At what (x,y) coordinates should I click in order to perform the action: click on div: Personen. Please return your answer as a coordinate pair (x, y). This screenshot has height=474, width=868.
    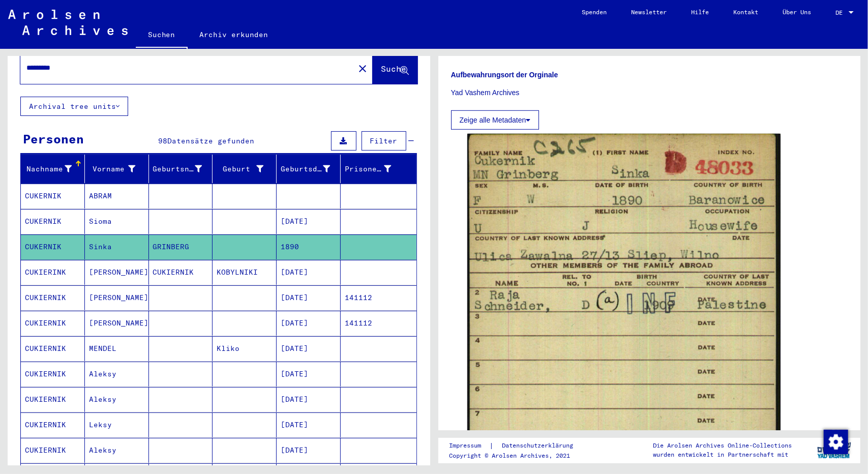
    Looking at the image, I should click on (53, 139).